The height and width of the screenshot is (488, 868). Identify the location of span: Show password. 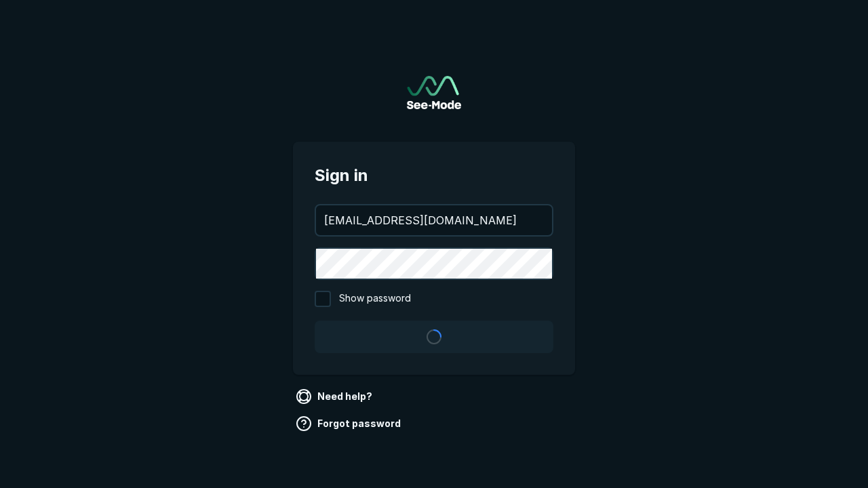
(375, 299).